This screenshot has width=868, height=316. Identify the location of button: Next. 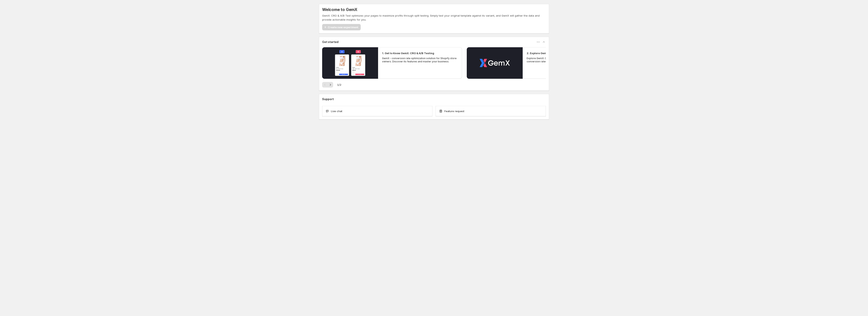
(331, 85).